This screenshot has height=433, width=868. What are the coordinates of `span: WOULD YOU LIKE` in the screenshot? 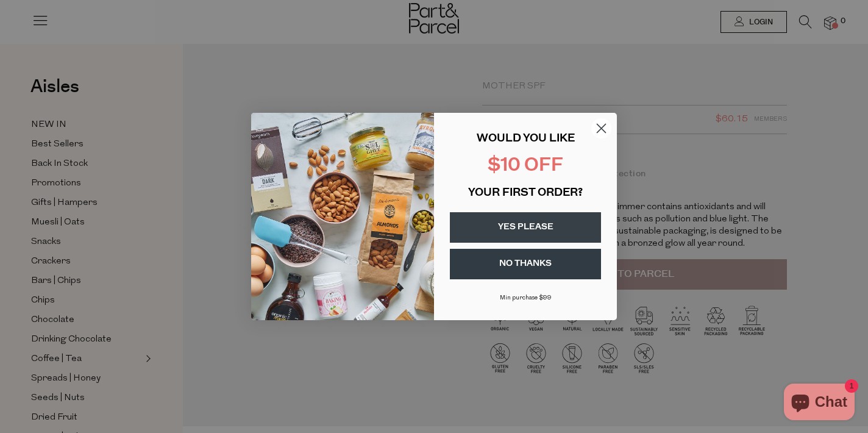 It's located at (525, 139).